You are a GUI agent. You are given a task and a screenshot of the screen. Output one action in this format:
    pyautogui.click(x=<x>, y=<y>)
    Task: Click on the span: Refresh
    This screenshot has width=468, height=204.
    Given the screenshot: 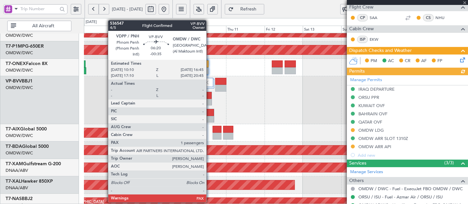 What is the action you would take?
    pyautogui.click(x=248, y=9)
    